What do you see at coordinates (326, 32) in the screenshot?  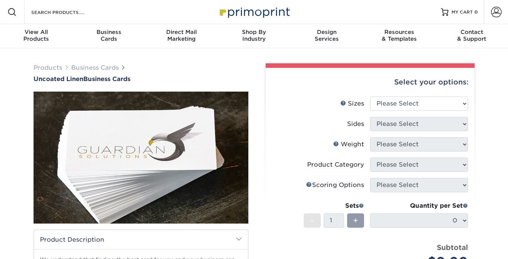 I see `span: Design` at bounding box center [326, 32].